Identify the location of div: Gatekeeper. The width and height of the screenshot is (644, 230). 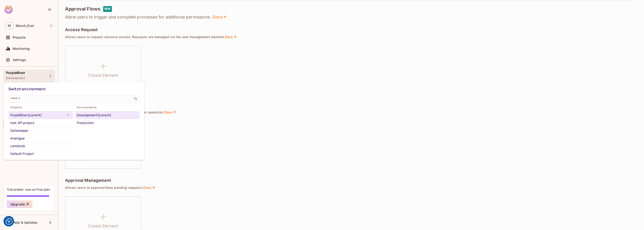
(41, 130).